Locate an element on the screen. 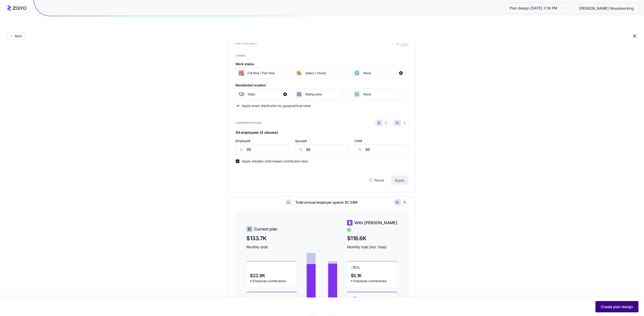 Image resolution: width=644 pixels, height=316 pixels. span: + 1 % is located at coordinates (354, 300).